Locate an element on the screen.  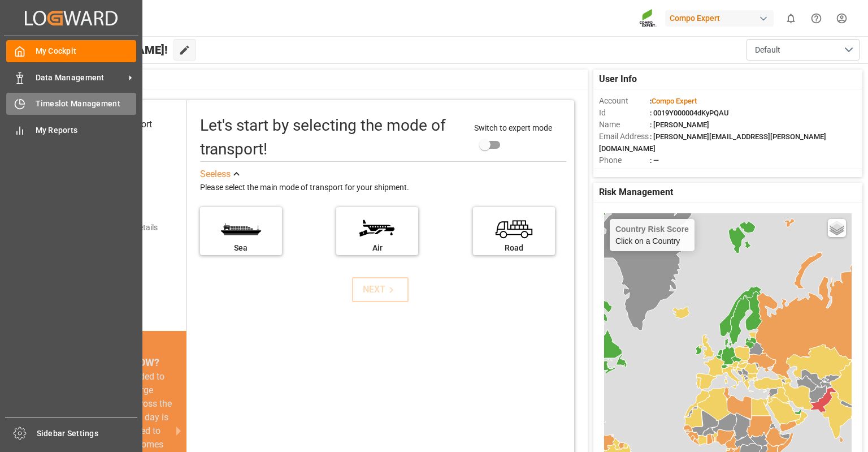
span: Sidebar Settings is located at coordinates (87, 433).